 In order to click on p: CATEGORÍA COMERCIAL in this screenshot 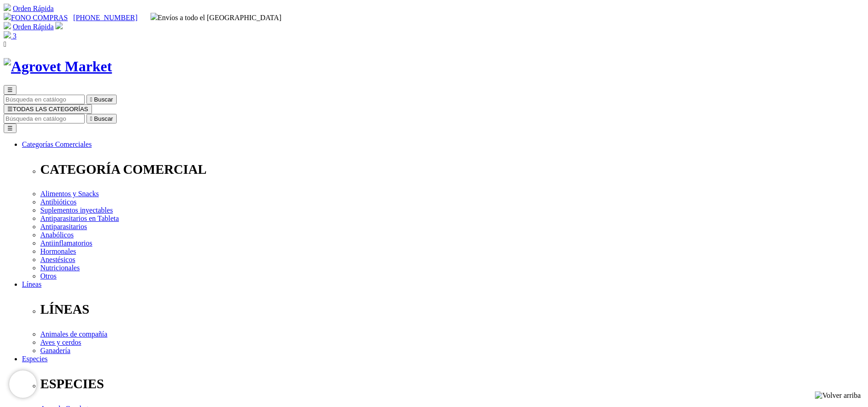, I will do `click(452, 169)`.